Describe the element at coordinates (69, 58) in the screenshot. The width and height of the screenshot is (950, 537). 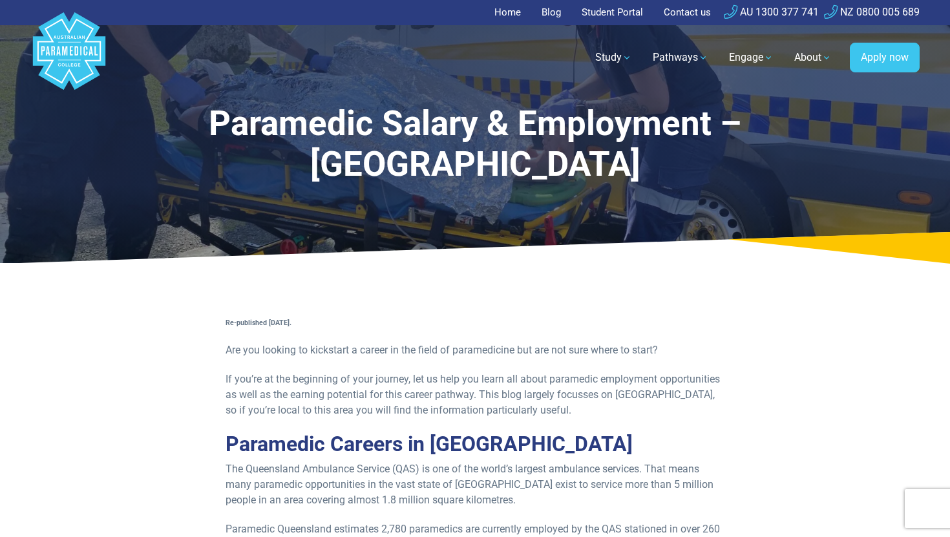
I see `a: Australian Paramedical College` at that location.